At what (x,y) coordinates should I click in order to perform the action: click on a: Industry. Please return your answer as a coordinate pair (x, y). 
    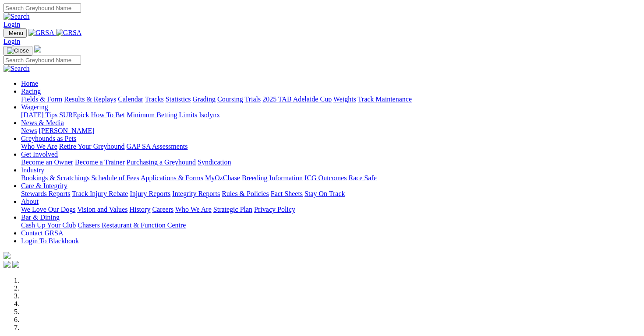
    Looking at the image, I should click on (33, 170).